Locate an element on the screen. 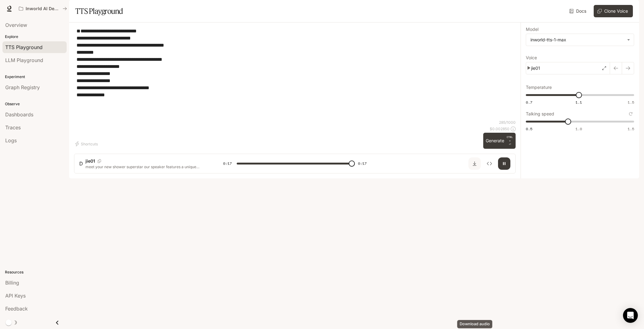 The width and height of the screenshot is (644, 329). div: Download audio is located at coordinates (475, 324).